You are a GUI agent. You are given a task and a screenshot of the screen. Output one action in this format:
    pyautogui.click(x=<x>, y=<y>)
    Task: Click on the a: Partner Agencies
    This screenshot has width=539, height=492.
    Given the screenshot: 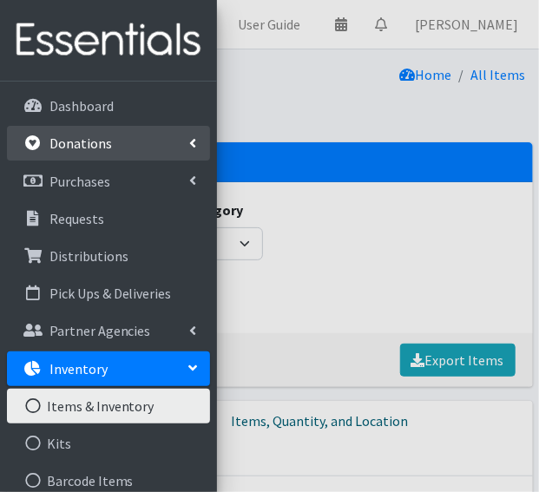 What is the action you would take?
    pyautogui.click(x=109, y=331)
    